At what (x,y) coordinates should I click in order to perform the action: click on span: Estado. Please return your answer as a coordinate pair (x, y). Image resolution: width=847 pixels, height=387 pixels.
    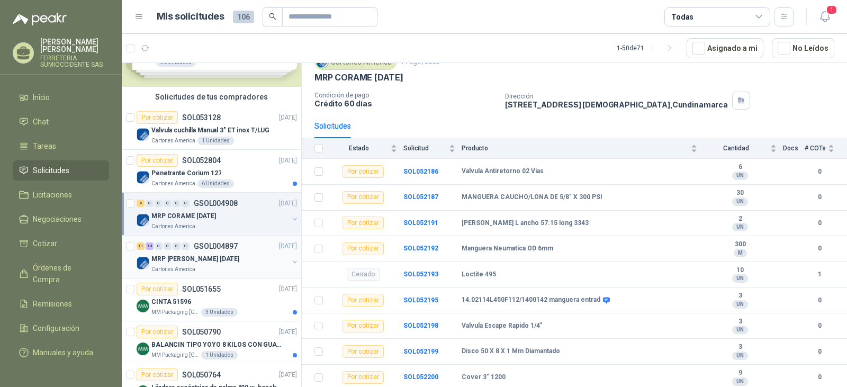
    Looking at the image, I should click on (359, 148).